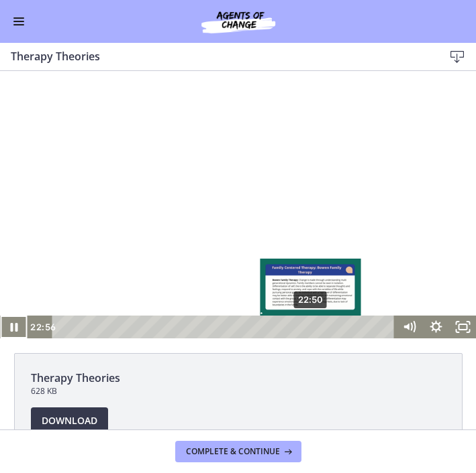  Describe the element at coordinates (225, 256) in the screenshot. I see `div: Playbar` at that location.